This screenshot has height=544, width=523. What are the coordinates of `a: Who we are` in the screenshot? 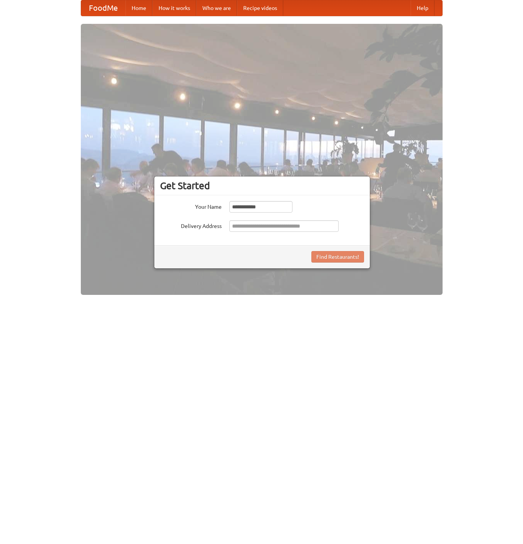 It's located at (217, 8).